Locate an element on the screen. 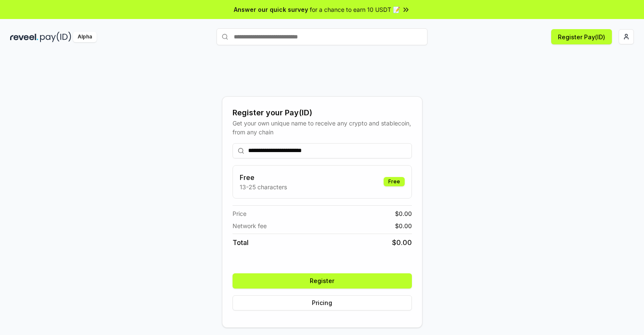  div: Alpha is located at coordinates (84, 37).